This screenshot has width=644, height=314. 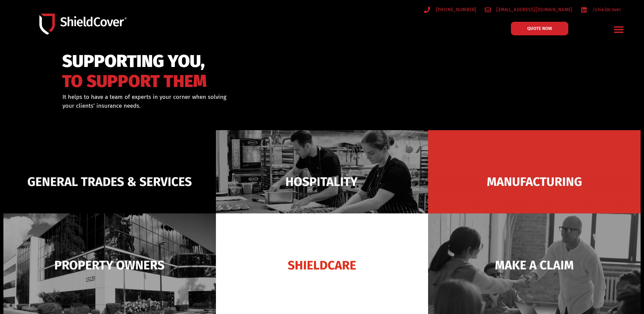 I want to click on a: QUOTE NOW, so click(x=539, y=28).